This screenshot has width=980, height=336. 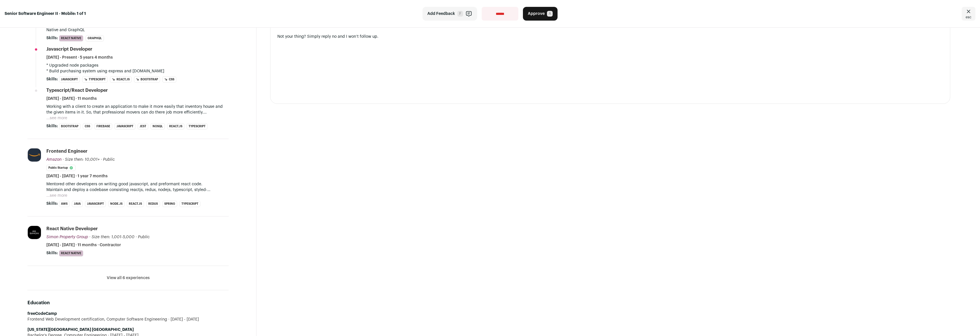 What do you see at coordinates (67, 152) in the screenshot?
I see `div: Frontend Engineer` at bounding box center [67, 152].